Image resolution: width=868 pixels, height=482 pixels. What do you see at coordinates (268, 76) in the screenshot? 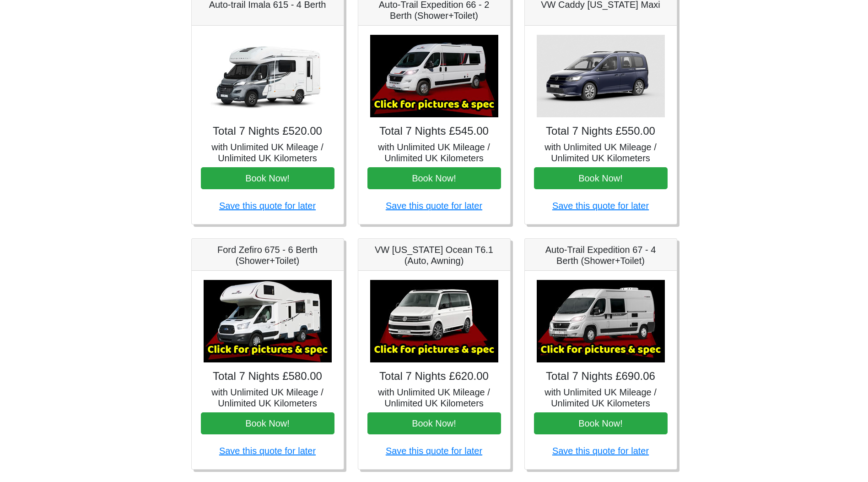
I see `img: Auto-trail Imala 615 - 4 Berth` at bounding box center [268, 76].